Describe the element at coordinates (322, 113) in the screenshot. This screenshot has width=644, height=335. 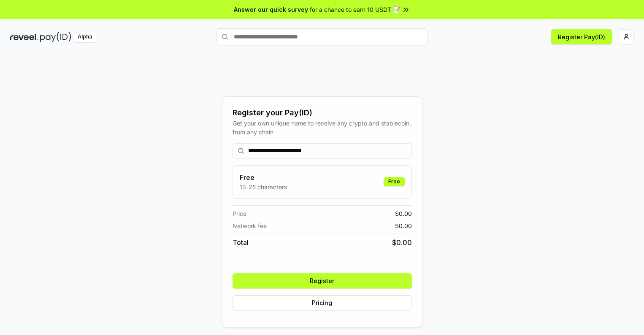
I see `div: Register your Pay(ID)` at that location.